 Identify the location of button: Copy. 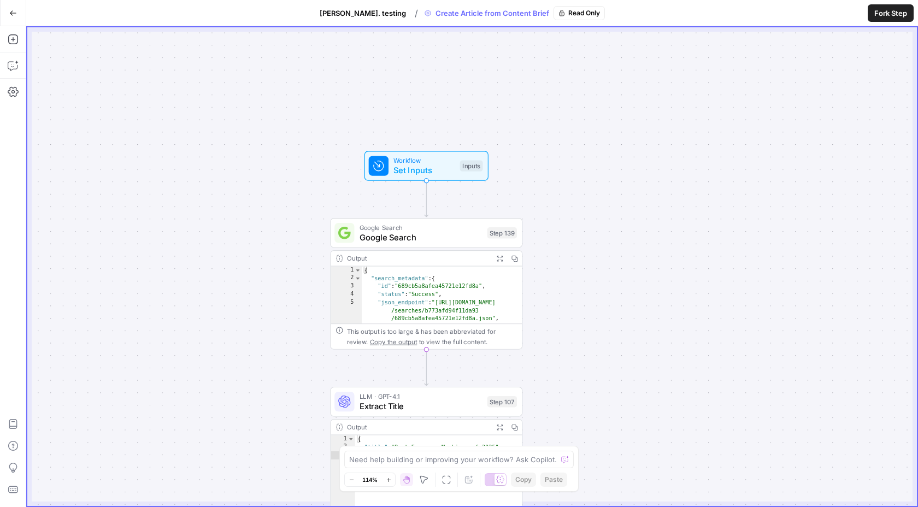
(524, 480).